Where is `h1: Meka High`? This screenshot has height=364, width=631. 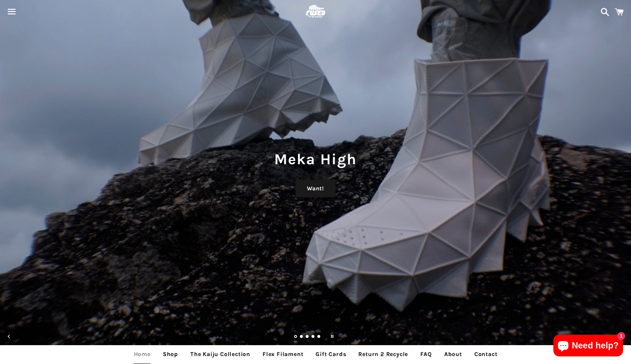 h1: Meka High is located at coordinates (315, 159).